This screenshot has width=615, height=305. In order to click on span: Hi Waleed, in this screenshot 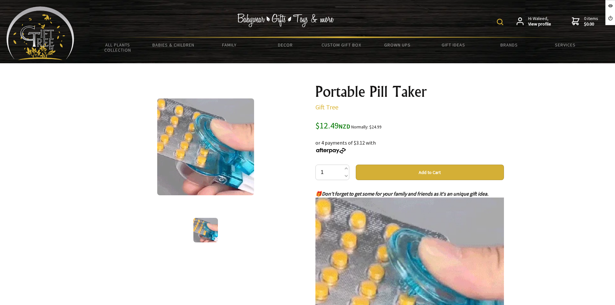, I will do `click(539, 21)`.